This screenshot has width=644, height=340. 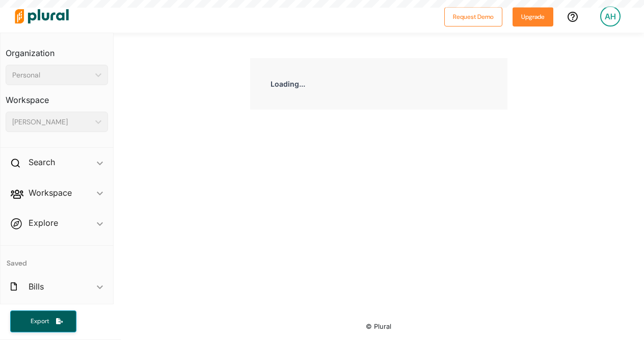 What do you see at coordinates (36, 286) in the screenshot?
I see `h2: Bills` at bounding box center [36, 286].